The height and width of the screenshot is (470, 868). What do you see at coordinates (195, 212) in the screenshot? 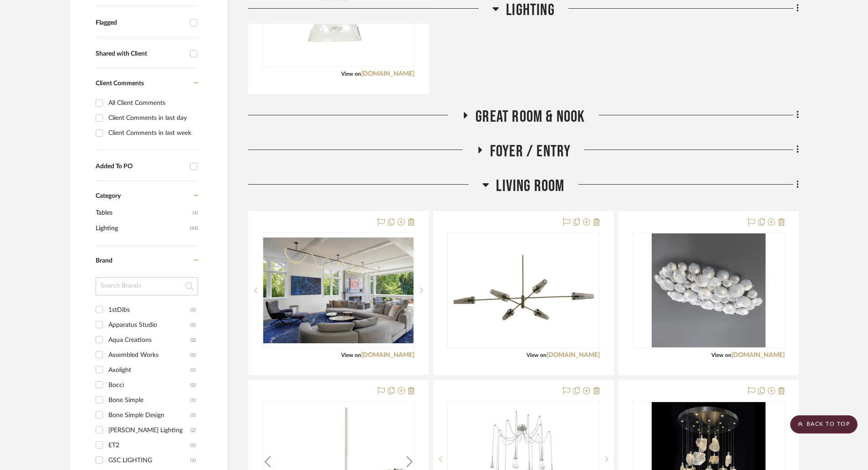
I see `span: (1)` at bounding box center [195, 212].